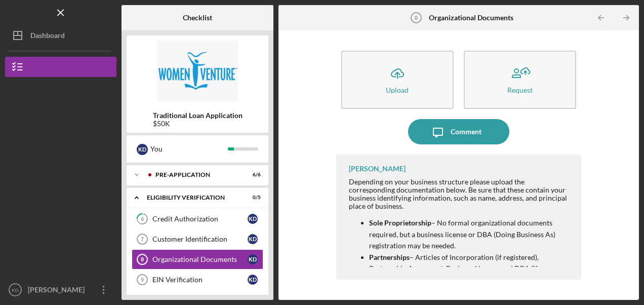 Image resolution: width=644 pixels, height=305 pixels. Describe the element at coordinates (200, 219) in the screenshot. I see `div: Credit Authorization` at that location.